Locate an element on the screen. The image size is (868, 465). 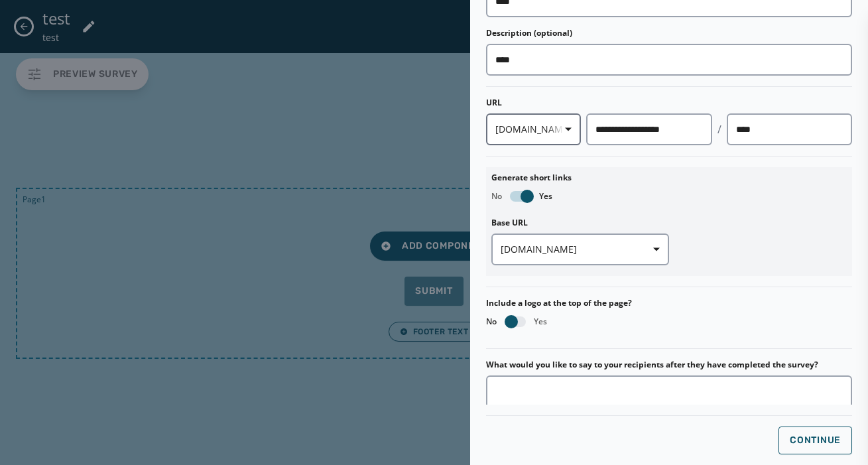
label: What would you like to say to your recipients after they have completed the survey? is located at coordinates (652, 365).